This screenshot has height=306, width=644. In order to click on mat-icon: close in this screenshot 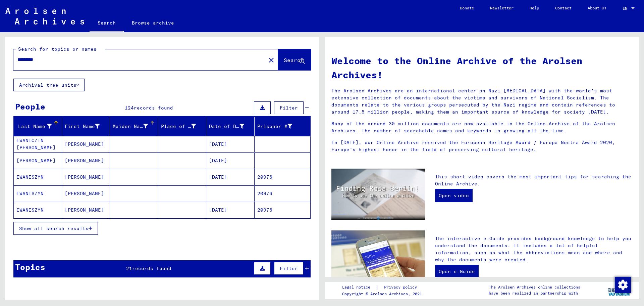, I will do `click(271, 60)`.